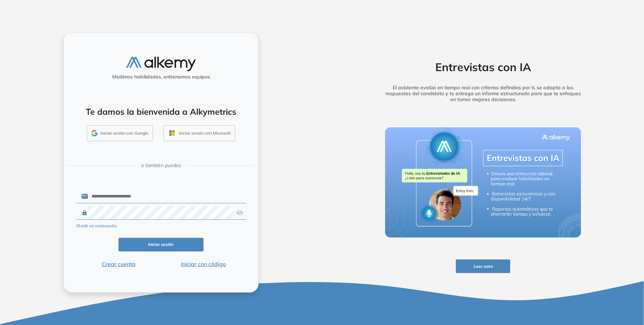 Image resolution: width=644 pixels, height=325 pixels. What do you see at coordinates (581, 285) in the screenshot?
I see `div: Chat Widget` at bounding box center [581, 285].